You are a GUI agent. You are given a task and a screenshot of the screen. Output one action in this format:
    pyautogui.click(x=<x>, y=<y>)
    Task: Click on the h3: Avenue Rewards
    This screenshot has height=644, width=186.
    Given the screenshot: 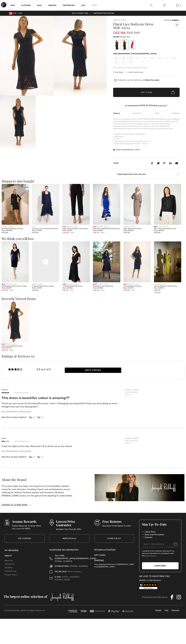 What is the action you would take?
    pyautogui.click(x=28, y=522)
    